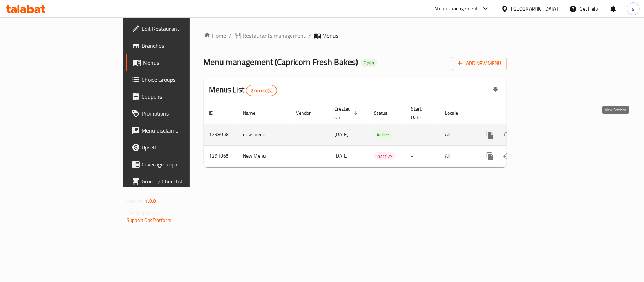 The image size is (644, 282). I want to click on td: New Menu, so click(264, 155).